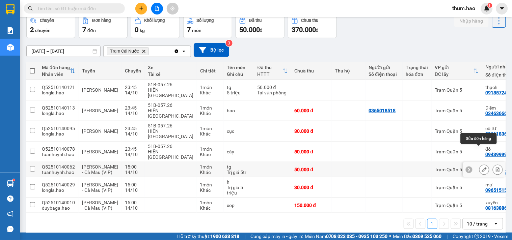 This screenshot has height=240, width=512. Describe the element at coordinates (58, 129) in the screenshot. I see `div: Q52510140095` at that location.